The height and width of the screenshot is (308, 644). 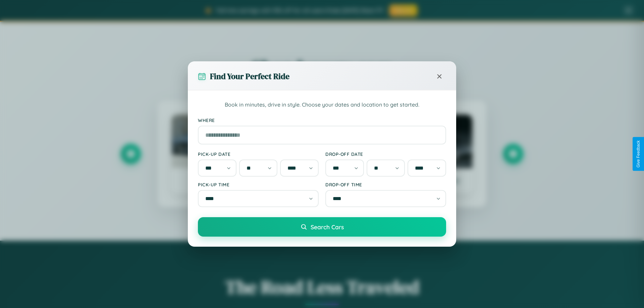 What do you see at coordinates (322, 120) in the screenshot?
I see `label: Where` at bounding box center [322, 120].